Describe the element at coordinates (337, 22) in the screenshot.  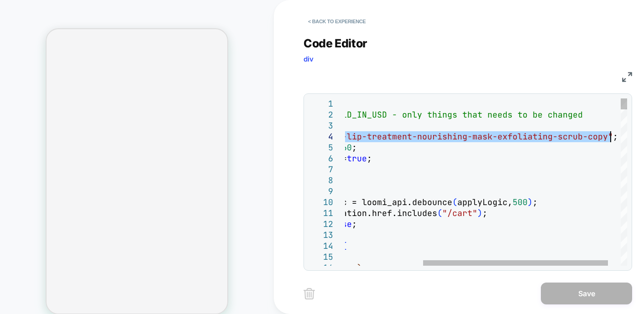
I see `button: < Back to experience` at that location.